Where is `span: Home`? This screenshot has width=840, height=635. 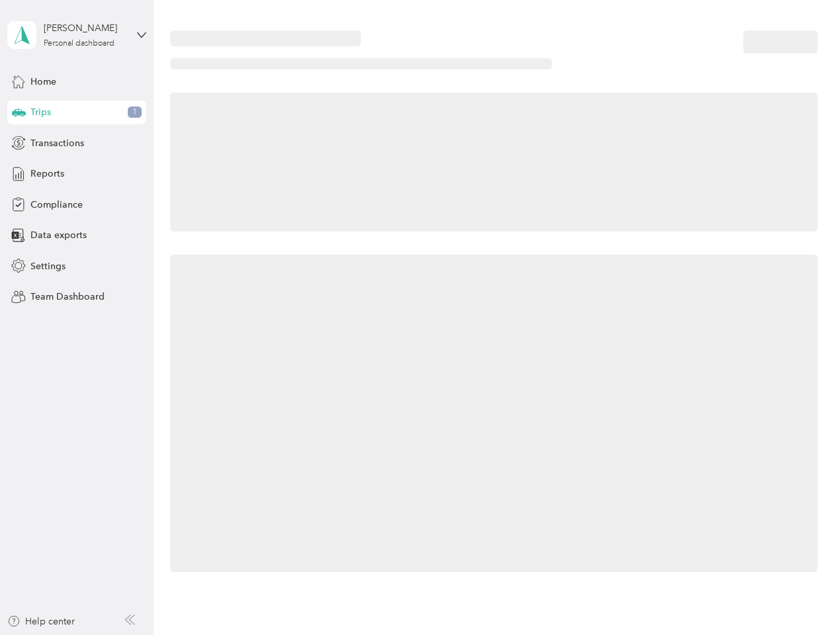 span: Home is located at coordinates (43, 82).